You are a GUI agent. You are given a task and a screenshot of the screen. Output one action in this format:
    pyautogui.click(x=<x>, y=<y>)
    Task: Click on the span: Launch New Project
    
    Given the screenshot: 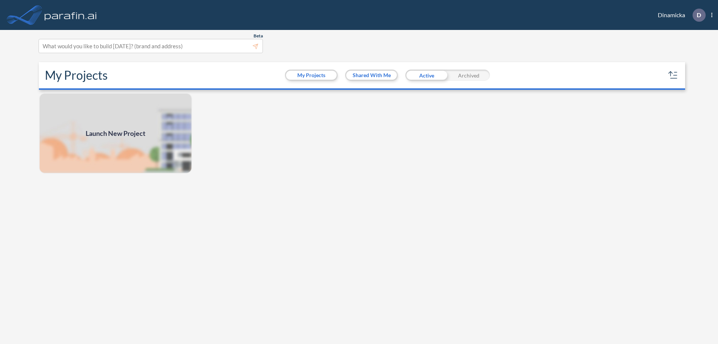 What is the action you would take?
    pyautogui.click(x=116, y=133)
    